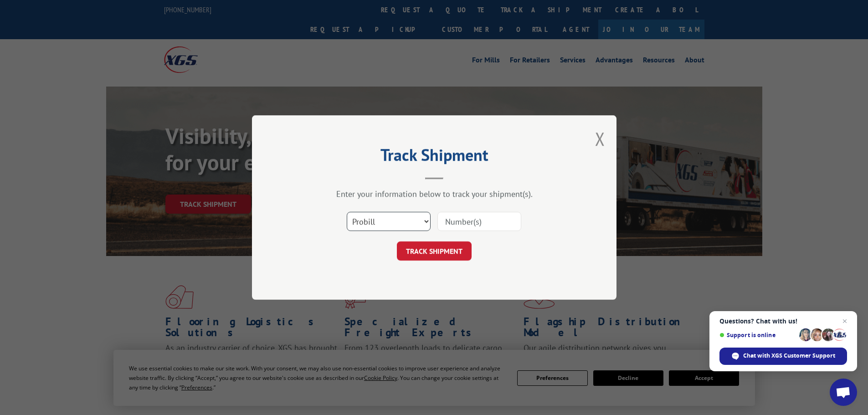 The image size is (868, 415). I want to click on div: Enter your information below to track your shipment(s)., so click(434, 193).